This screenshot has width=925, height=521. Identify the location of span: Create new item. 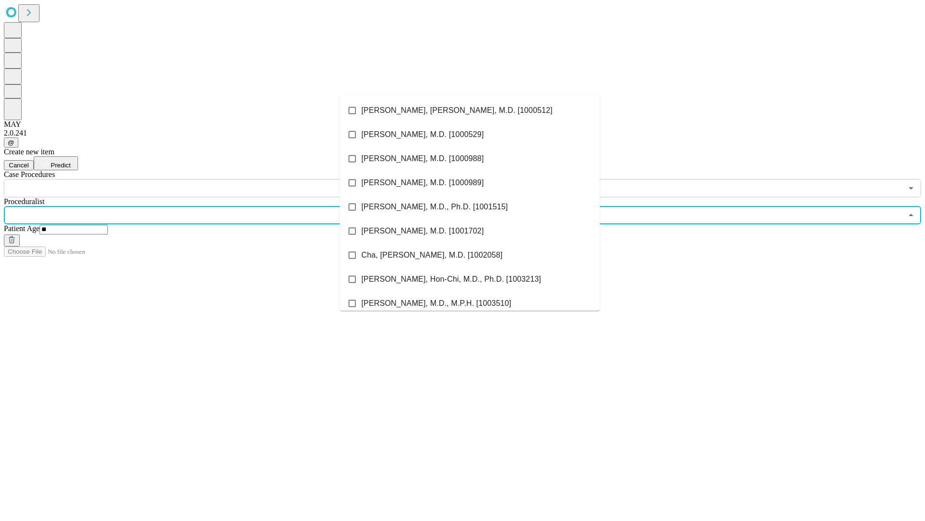
(29, 151).